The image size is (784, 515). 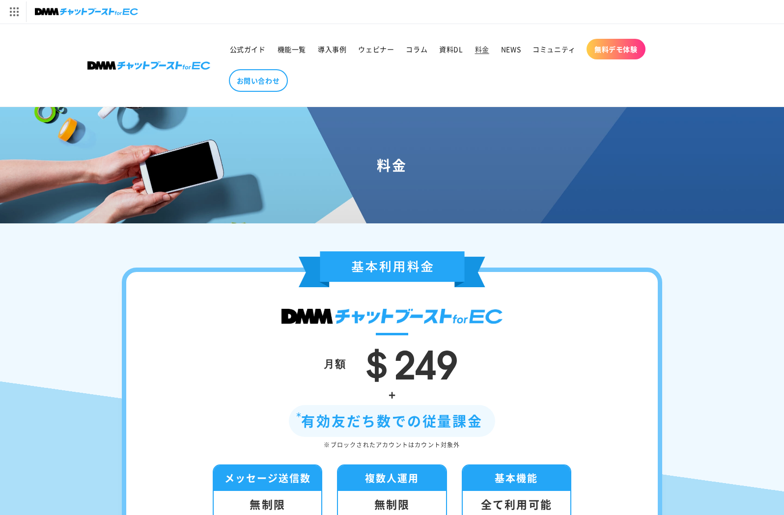 What do you see at coordinates (511, 49) in the screenshot?
I see `span: NEWS` at bounding box center [511, 49].